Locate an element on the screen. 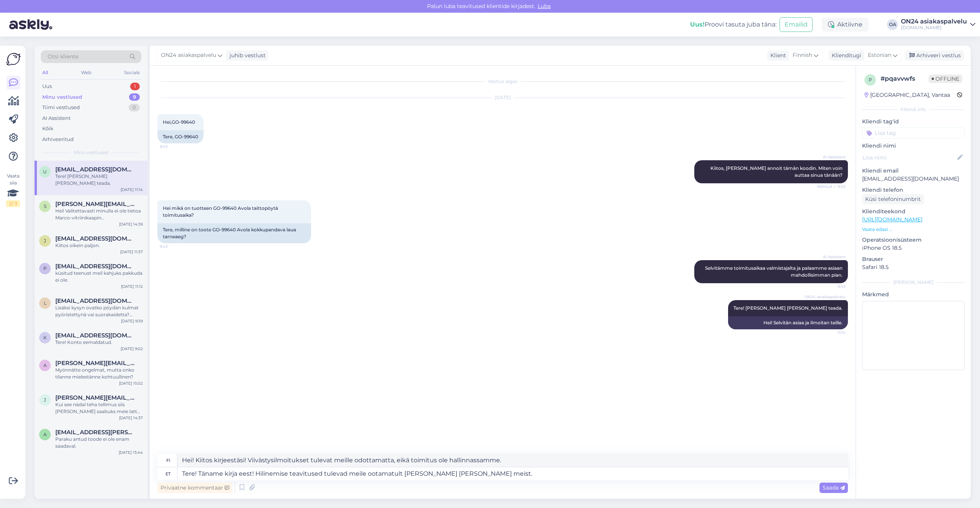 This screenshot has height=508, width=980. div: Klient is located at coordinates (777, 56).